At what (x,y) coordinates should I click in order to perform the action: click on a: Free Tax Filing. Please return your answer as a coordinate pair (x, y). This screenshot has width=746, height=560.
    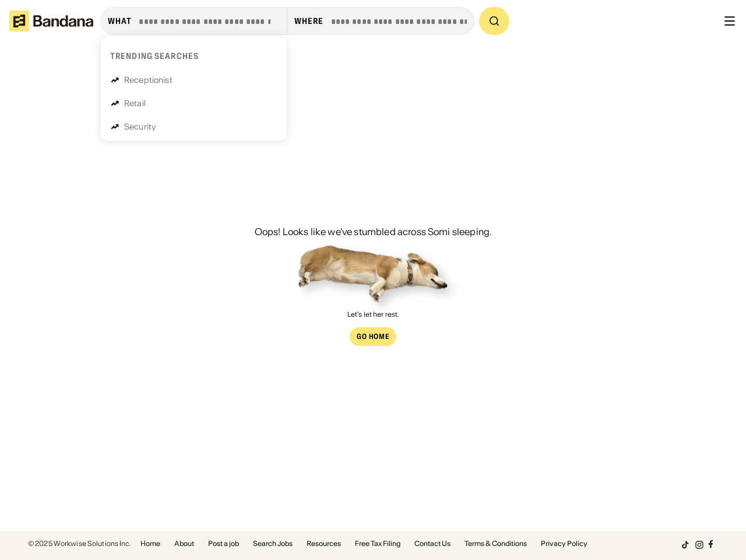
    Looking at the image, I should click on (378, 543).